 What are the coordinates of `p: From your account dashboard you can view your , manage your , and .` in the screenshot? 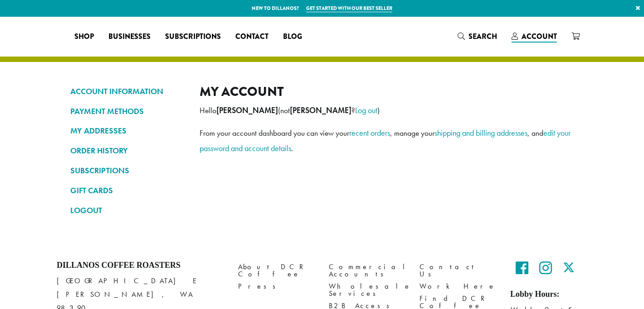 It's located at (386, 141).